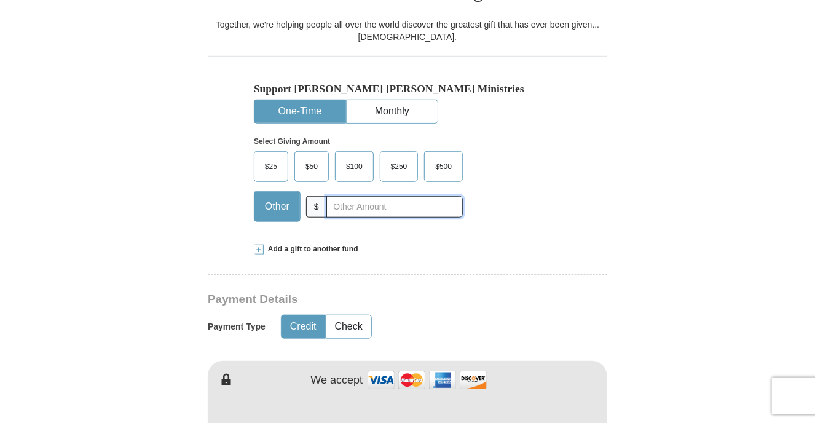 This screenshot has width=815, height=423. I want to click on strong: Select Giving Amount, so click(292, 141).